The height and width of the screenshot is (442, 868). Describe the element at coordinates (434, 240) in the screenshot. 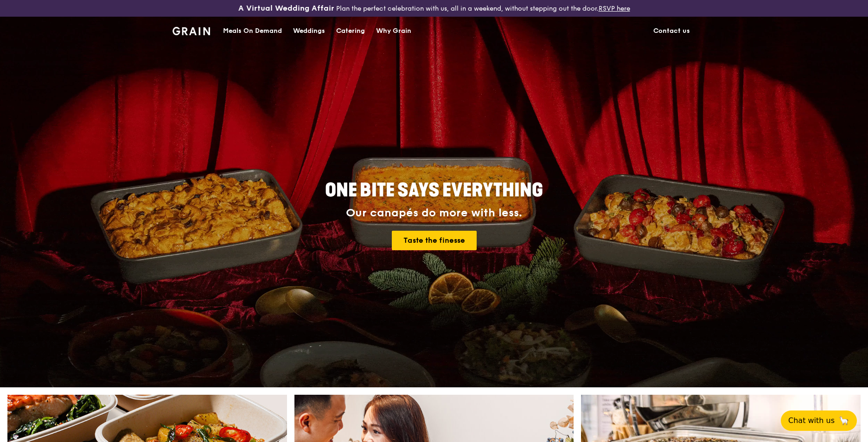

I see `a: Taste the finesse` at that location.